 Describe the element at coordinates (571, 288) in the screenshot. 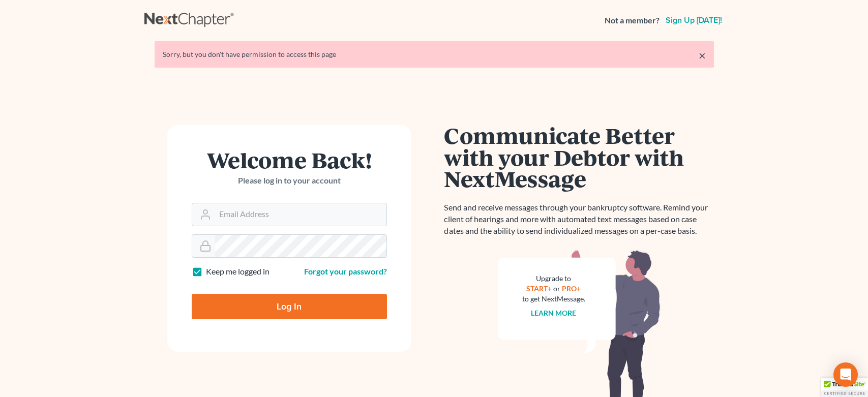

I see `a: PRO+` at that location.